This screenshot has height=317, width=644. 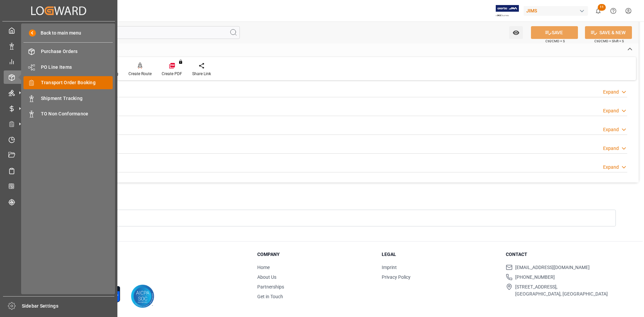 What do you see at coordinates (557, 11) in the screenshot?
I see `button: JIMS` at bounding box center [557, 11].